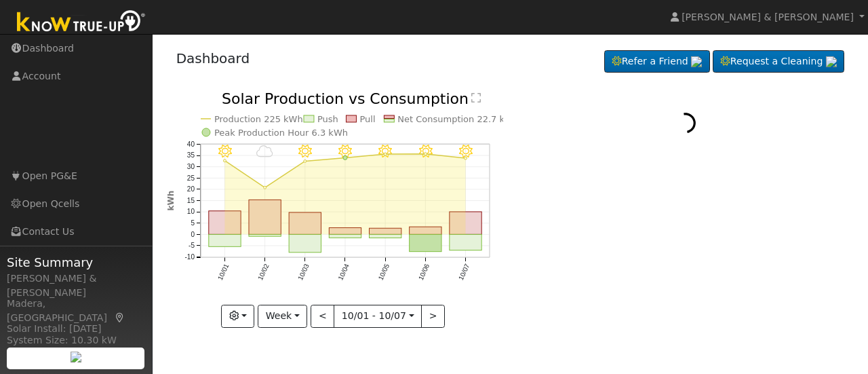 This screenshot has width=868, height=374. Describe the element at coordinates (81, 23) in the screenshot. I see `img: Know True-Up` at that location.